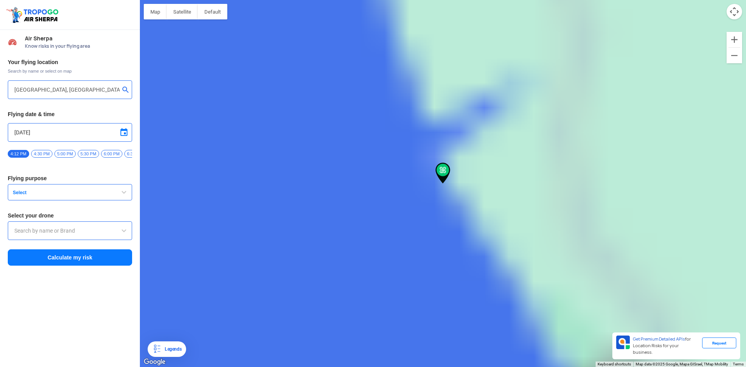  Describe the element at coordinates (70, 178) in the screenshot. I see `h3: Flying purpose` at that location.